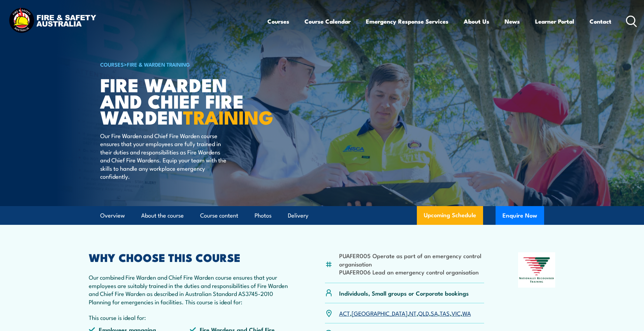 The width and height of the screenshot is (644, 331). What do you see at coordinates (424, 313) in the screenshot?
I see `a: QLD` at bounding box center [424, 313].